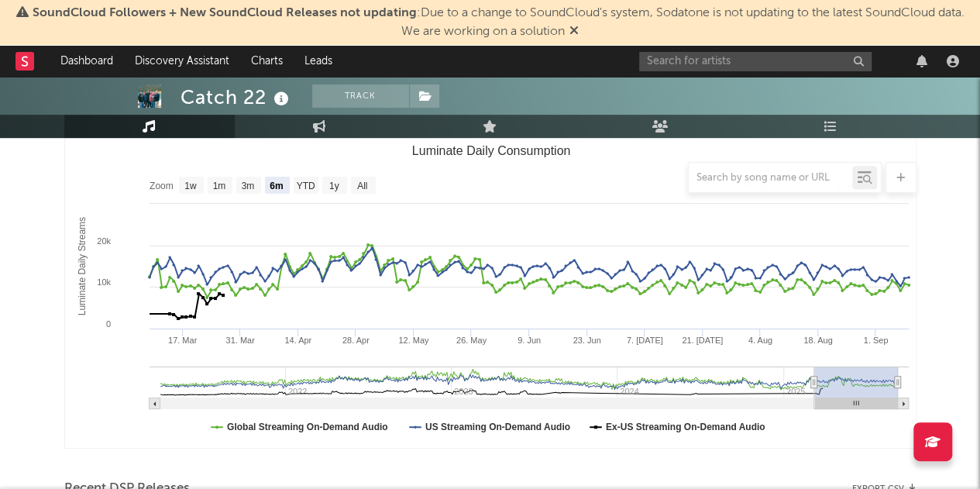 The width and height of the screenshot is (980, 489). Describe the element at coordinates (817, 340) in the screenshot. I see `text: 18. Aug` at that location.